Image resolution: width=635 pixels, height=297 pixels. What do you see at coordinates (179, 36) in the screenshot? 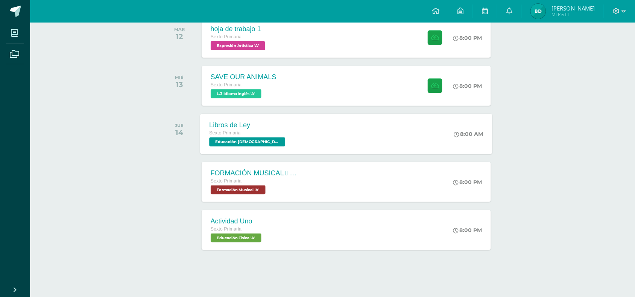
I see `div: 12` at bounding box center [179, 36].